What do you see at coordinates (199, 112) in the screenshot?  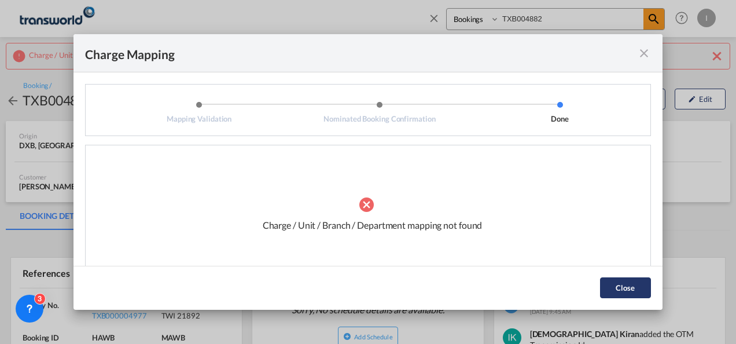 I see `li: Mapping Validation` at bounding box center [199, 112].